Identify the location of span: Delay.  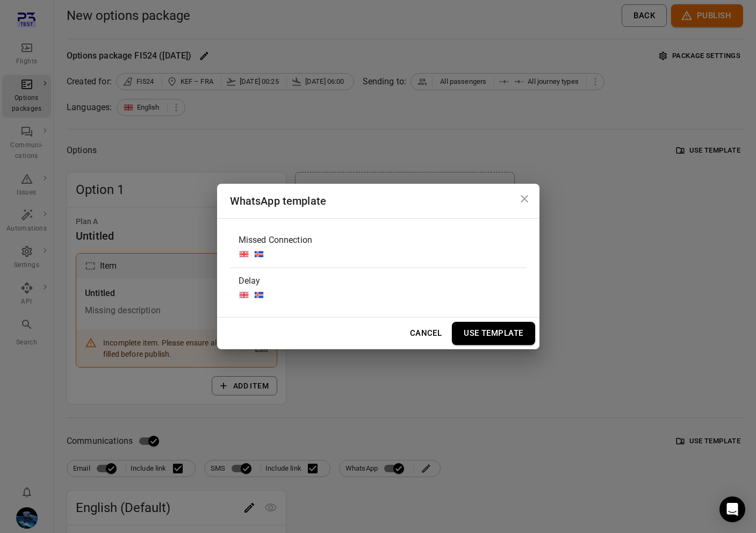
(254, 281).